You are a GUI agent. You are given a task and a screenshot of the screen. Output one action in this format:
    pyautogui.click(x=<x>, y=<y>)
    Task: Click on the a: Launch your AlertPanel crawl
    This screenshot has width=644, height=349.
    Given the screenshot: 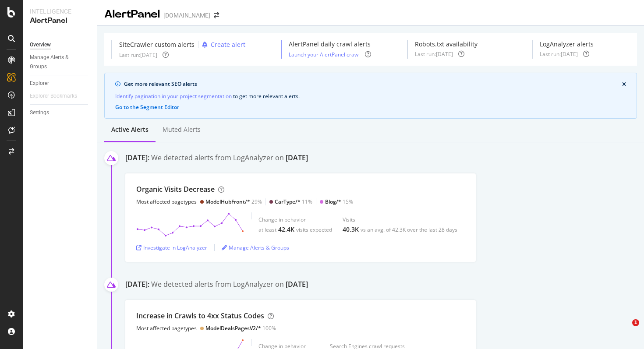 What is the action you would take?
    pyautogui.click(x=324, y=54)
    